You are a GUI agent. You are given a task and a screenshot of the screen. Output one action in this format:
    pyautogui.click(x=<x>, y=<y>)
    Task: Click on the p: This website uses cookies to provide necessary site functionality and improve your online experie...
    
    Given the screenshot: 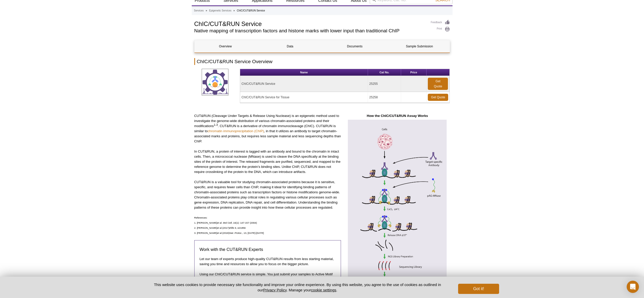 What is the action you would take?
    pyautogui.click(x=297, y=287)
    